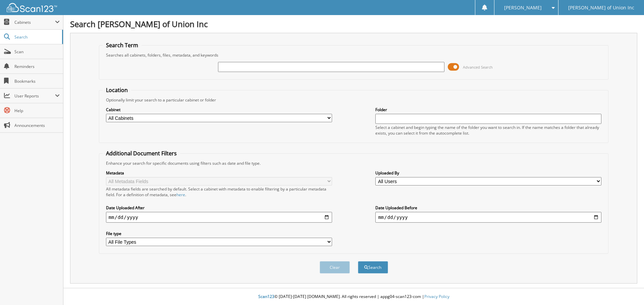 This screenshot has width=644, height=305. What do you see at coordinates (35, 96) in the screenshot?
I see `span: User Reports` at bounding box center [35, 96].